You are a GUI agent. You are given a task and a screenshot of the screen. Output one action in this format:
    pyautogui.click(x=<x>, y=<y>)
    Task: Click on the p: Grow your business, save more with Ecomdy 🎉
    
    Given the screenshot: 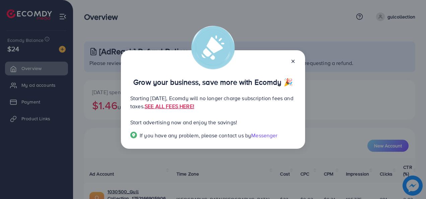 What is the action you would take?
    pyautogui.click(x=213, y=82)
    